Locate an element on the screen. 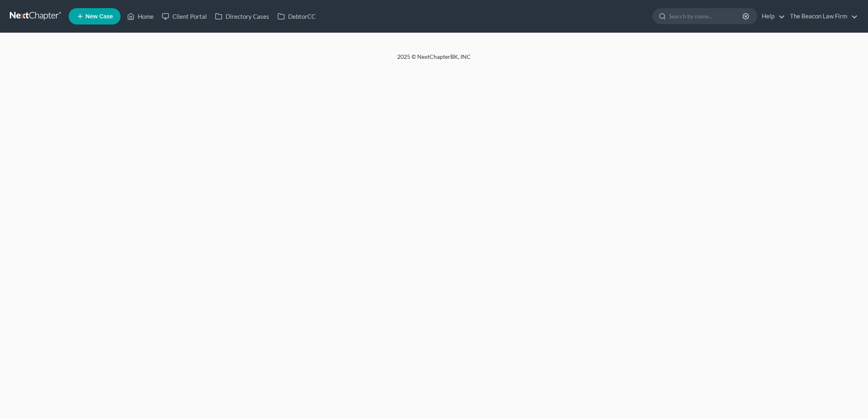  span: New Case is located at coordinates (99, 16).